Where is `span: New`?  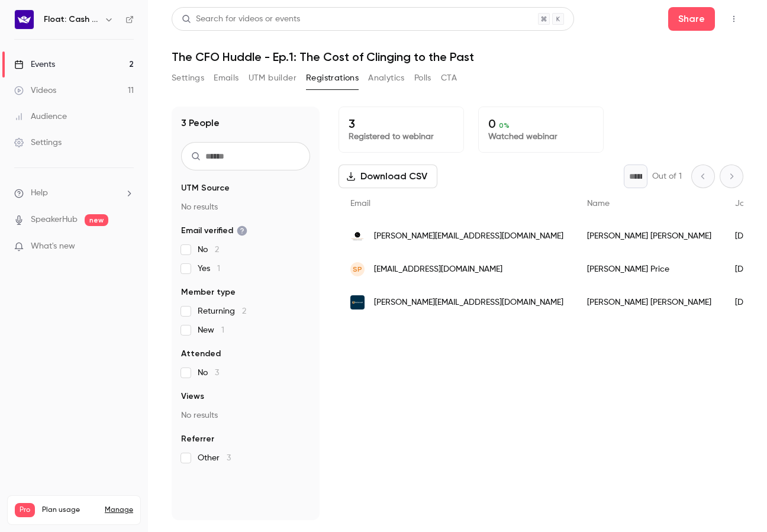
span: New is located at coordinates (211, 330).